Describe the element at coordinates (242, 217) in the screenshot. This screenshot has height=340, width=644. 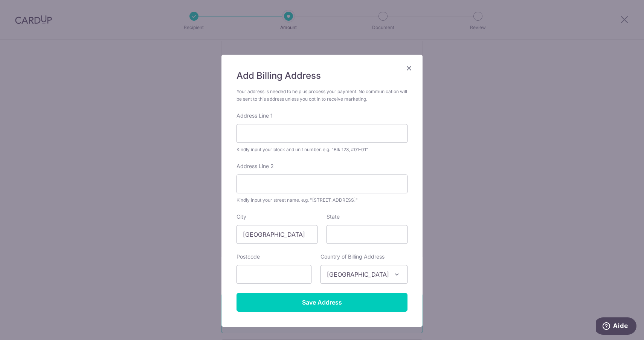
I see `label: City` at that location.